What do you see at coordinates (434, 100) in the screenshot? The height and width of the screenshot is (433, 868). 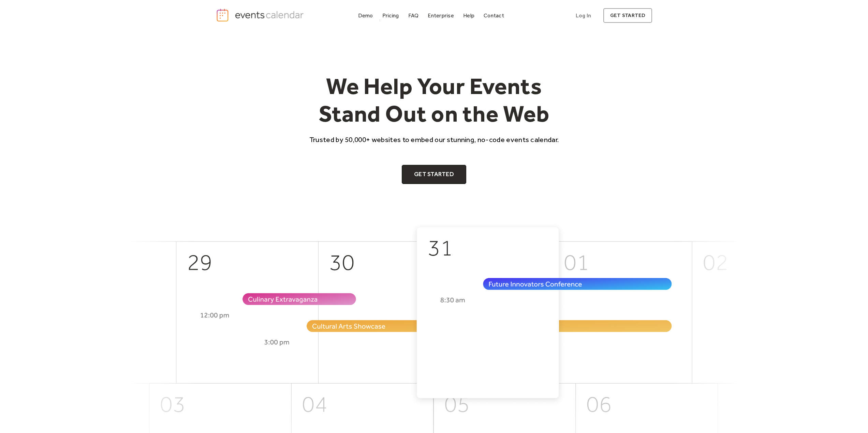 I see `h1: We Help Your Events Stand Out on the Web` at bounding box center [434, 100].